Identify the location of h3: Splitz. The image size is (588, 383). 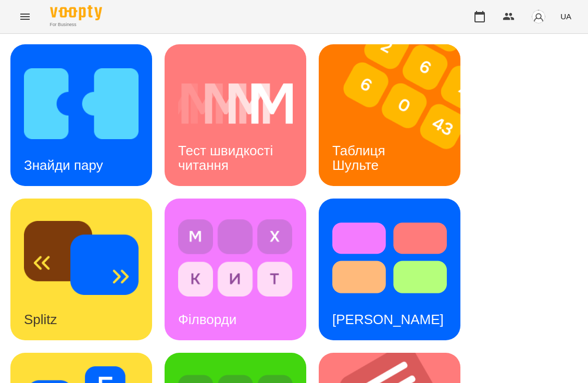
(40, 320).